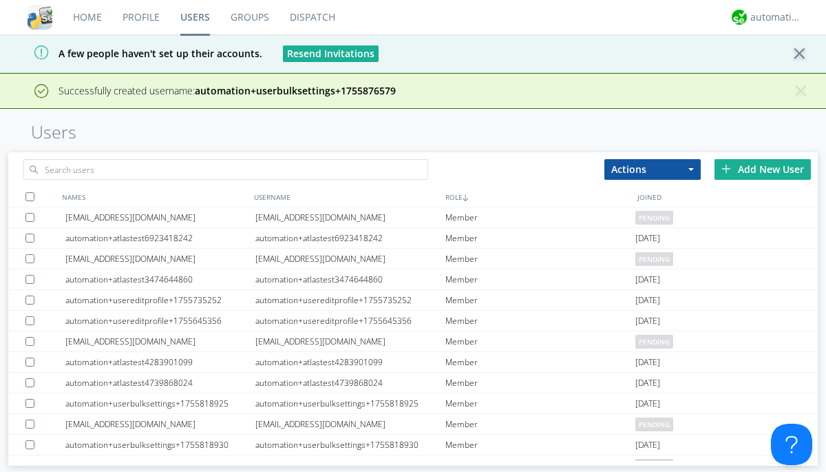 The width and height of the screenshot is (826, 472). What do you see at coordinates (331, 54) in the screenshot?
I see `button: Resend Invitations` at bounding box center [331, 54].